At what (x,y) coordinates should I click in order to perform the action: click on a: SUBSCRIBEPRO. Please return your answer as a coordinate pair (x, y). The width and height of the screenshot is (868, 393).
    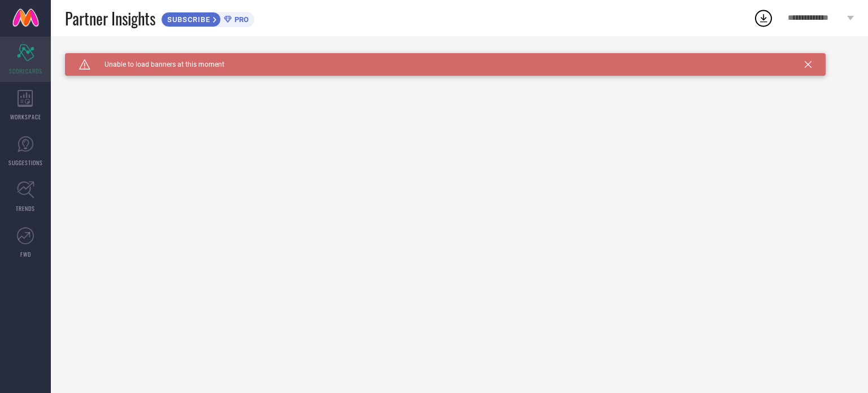
    Looking at the image, I should click on (208, 18).